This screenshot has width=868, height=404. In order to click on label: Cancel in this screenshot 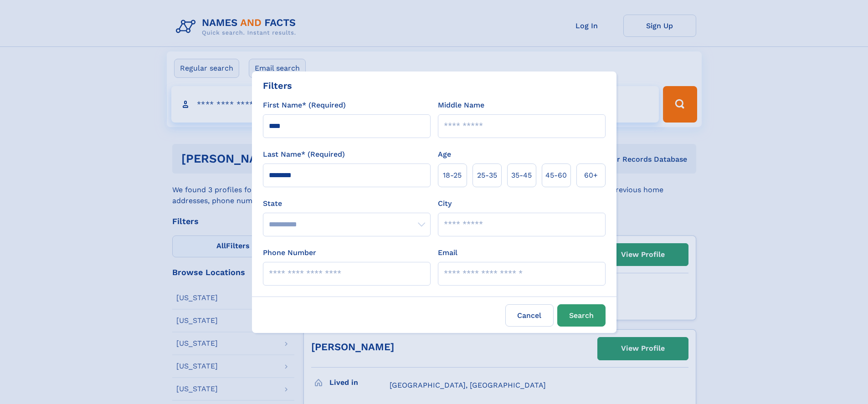, I will do `click(529, 316)`.